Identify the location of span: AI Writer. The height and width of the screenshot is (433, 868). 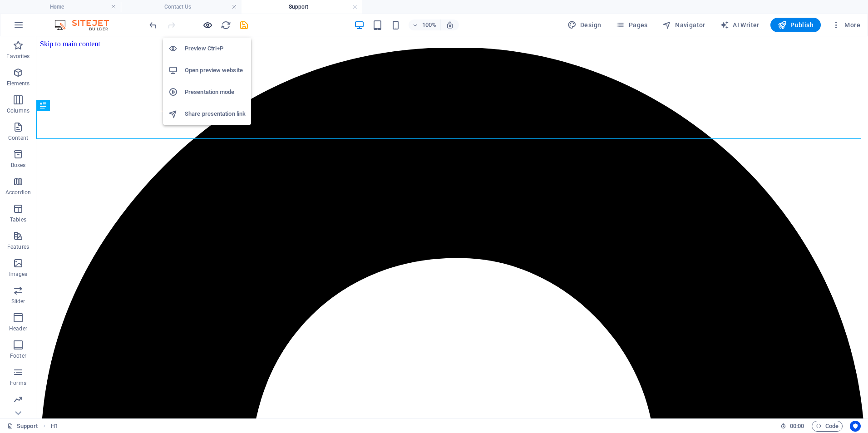
(739, 25).